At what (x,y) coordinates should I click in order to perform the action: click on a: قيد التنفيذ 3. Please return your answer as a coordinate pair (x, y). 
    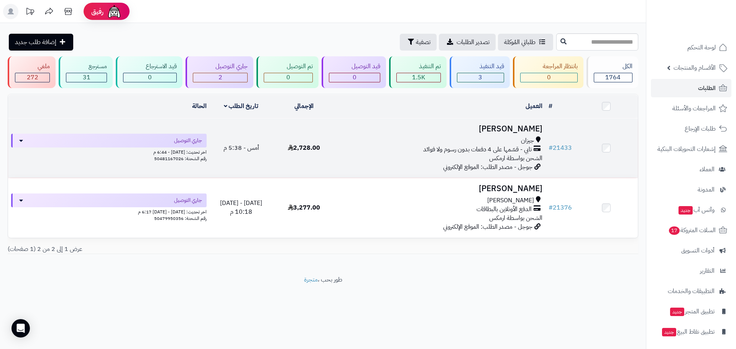
    Looking at the image, I should click on (479, 72).